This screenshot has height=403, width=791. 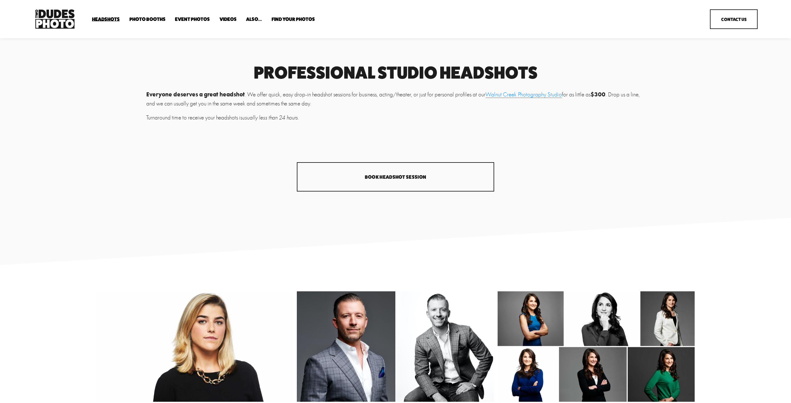 What do you see at coordinates (270, 118) in the screenshot?
I see `em: usually less than 24 hours` at bounding box center [270, 118].